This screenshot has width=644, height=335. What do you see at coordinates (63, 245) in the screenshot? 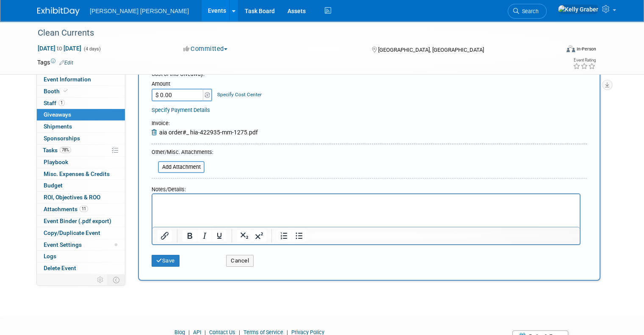
I see `span: Event Settings` at bounding box center [63, 245].